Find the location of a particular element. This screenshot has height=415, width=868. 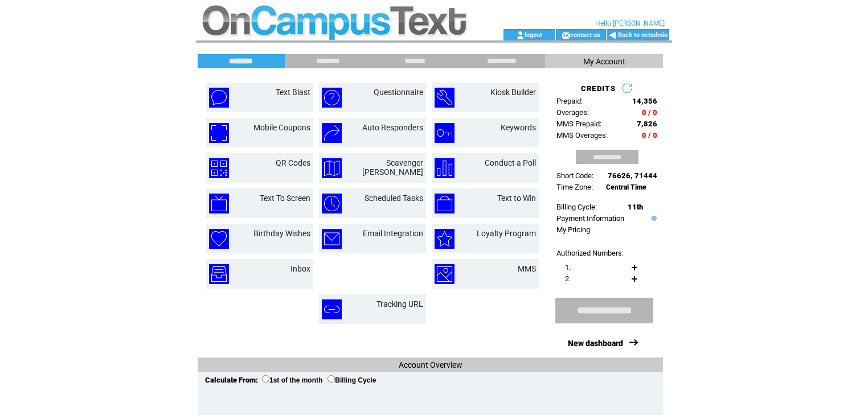

input: 1st of the month is located at coordinates (265, 378).